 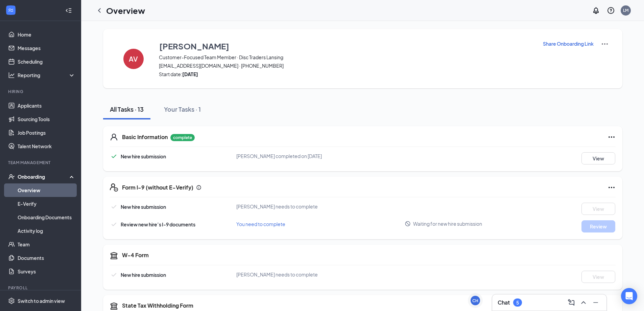 I want to click on a: Talent Network, so click(x=46, y=146).